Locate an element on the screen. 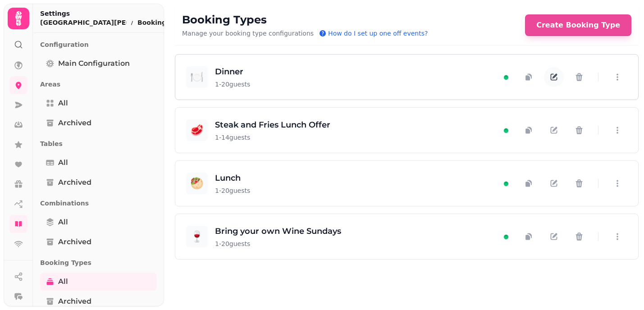 The width and height of the screenshot is (644, 310). p: Areas is located at coordinates (98, 84).